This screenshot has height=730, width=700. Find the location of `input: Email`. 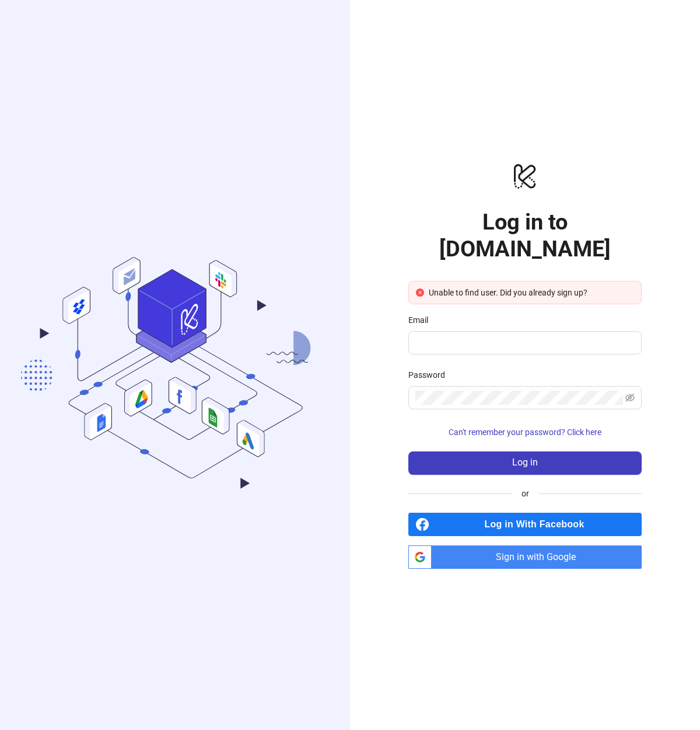

input: Email is located at coordinates (524, 343).